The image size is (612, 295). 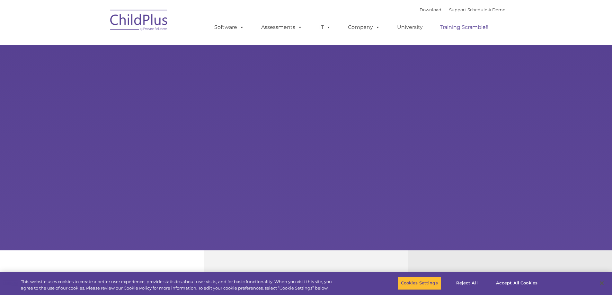 What do you see at coordinates (486, 10) in the screenshot?
I see `a: Schedule A Demo` at bounding box center [486, 10].